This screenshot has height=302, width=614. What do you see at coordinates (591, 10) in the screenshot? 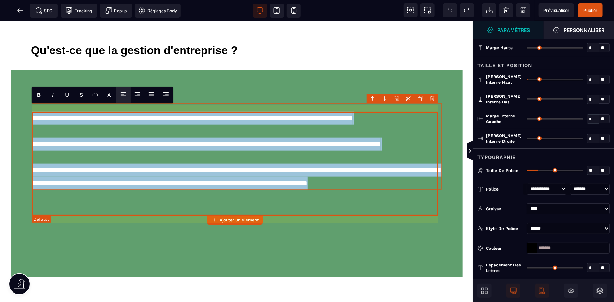
I see `span: Publier` at bounding box center [591, 10].